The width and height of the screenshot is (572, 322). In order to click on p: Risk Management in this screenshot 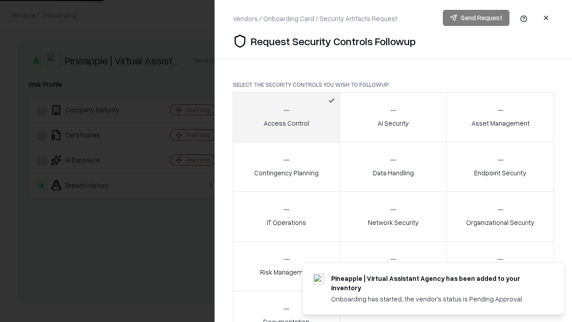, I will do `click(286, 272)`.